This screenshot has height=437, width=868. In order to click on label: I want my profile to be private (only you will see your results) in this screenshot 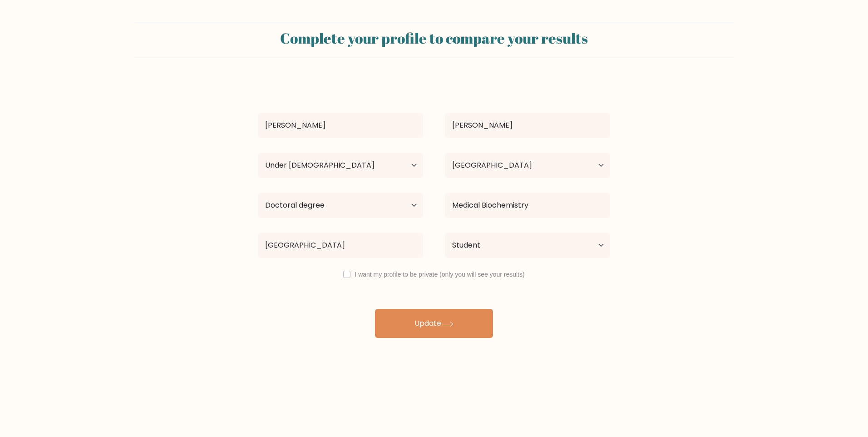, I will do `click(439, 274)`.